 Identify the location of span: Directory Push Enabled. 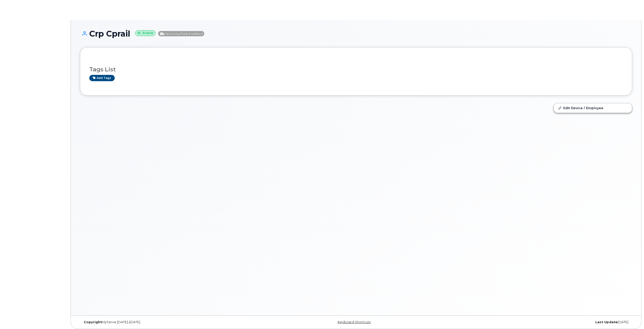
(181, 33).